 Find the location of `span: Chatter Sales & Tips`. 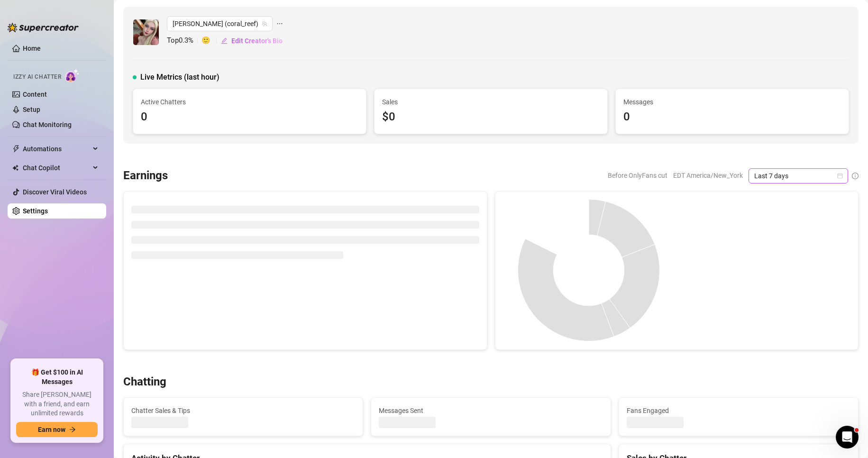

span: Chatter Sales & Tips is located at coordinates (243, 411).